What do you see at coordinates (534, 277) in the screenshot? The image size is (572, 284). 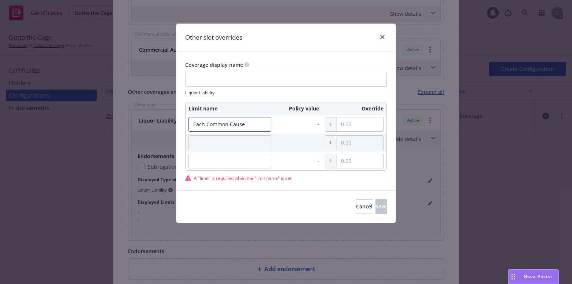 I see `button: Nova Assist` at bounding box center [534, 277].